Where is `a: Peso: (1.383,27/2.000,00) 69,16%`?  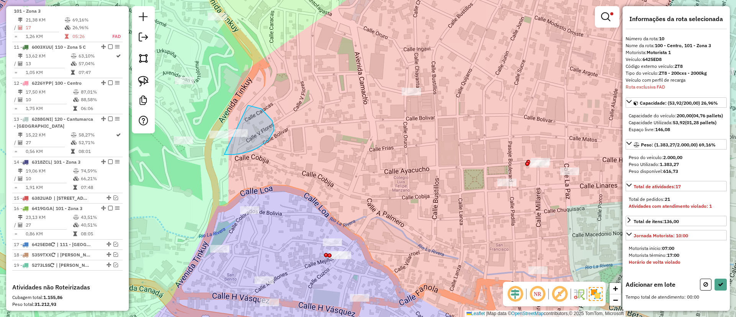 a: Peso: (1.383,27/2.000,00) 69,16% is located at coordinates (676, 144).